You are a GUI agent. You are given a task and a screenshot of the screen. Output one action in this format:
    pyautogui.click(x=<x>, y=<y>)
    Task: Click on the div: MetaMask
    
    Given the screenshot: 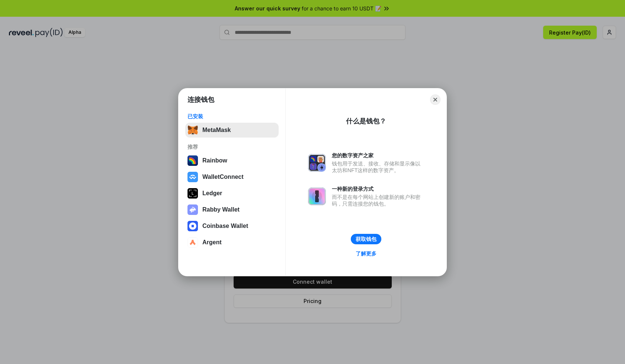 What is the action you would take?
    pyautogui.click(x=216, y=130)
    